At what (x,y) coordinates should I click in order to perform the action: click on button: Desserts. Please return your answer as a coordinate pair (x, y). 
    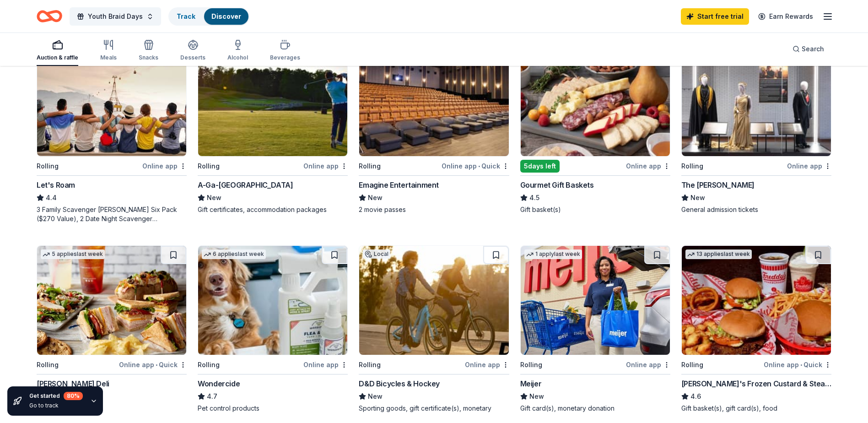
    Looking at the image, I should click on (192, 51).